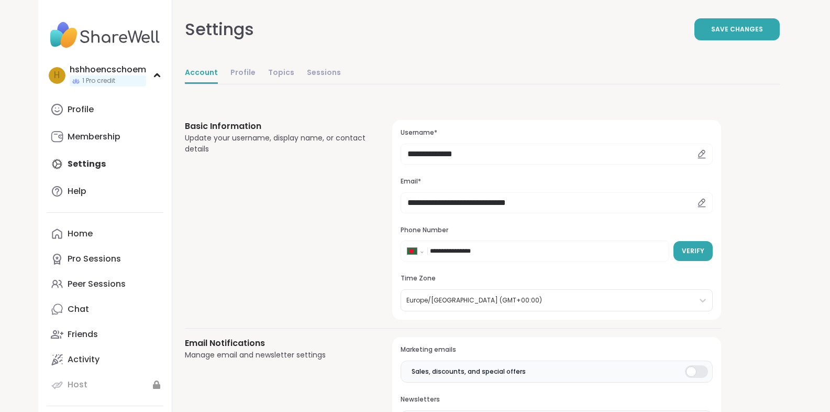  I want to click on span: Sales, discounts, and special offers, so click(469, 371).